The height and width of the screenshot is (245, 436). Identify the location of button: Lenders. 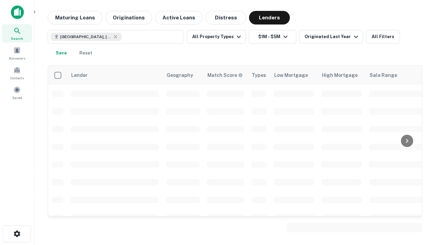
(269, 18).